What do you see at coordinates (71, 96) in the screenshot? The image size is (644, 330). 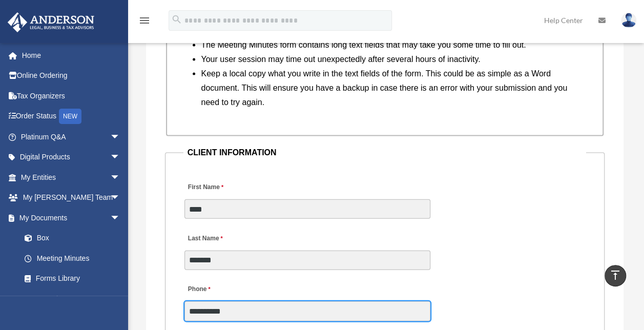 I see `a: Tax Organizers` at bounding box center [71, 96].